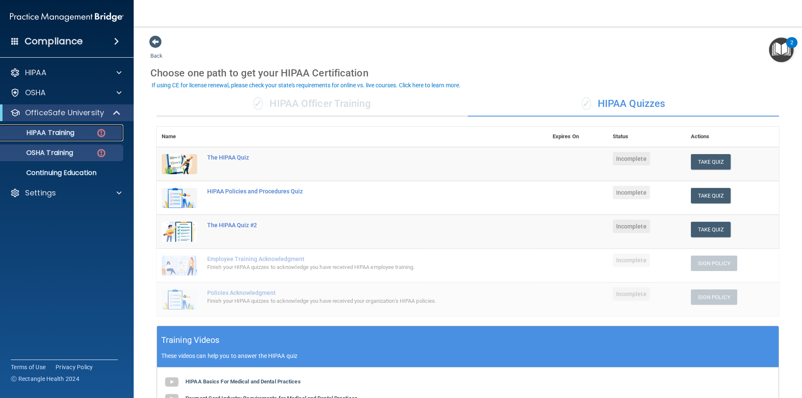 The width and height of the screenshot is (802, 398). I want to click on p: HIPAA Training, so click(40, 133).